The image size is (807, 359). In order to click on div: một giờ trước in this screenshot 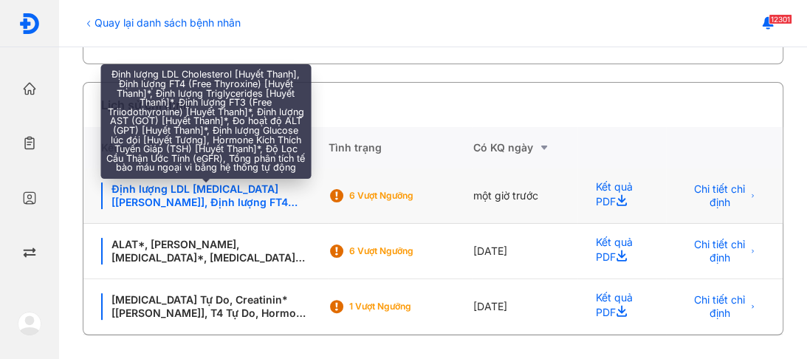, I will do `click(525, 196)`.